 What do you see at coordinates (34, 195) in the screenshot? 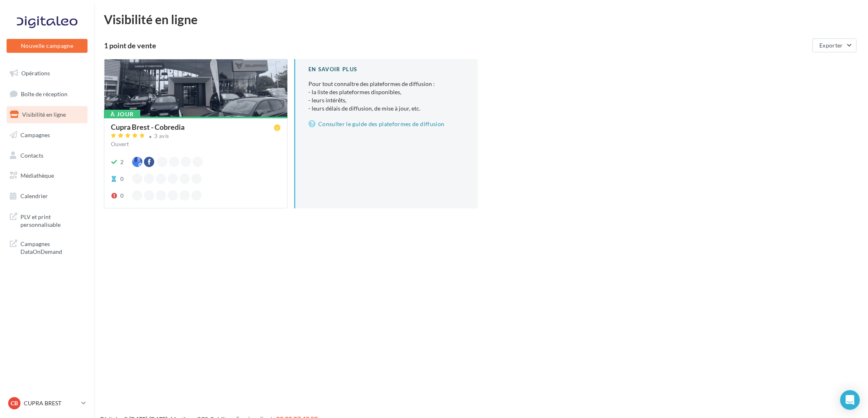
I see `span: Calendrier` at bounding box center [34, 195].